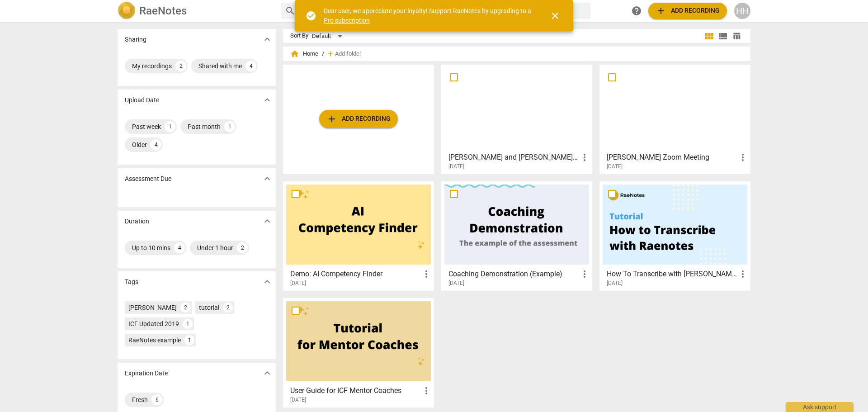  What do you see at coordinates (709, 36) in the screenshot?
I see `button: Tile view` at bounding box center [709, 36].